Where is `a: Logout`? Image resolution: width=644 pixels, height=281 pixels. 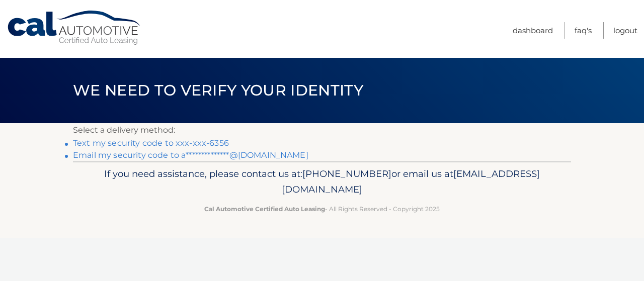
a: Logout is located at coordinates (626, 30).